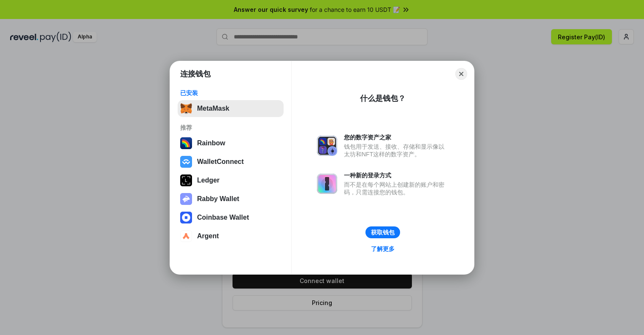 This screenshot has width=644, height=335. I want to click on button: Coinbase Wallet, so click(230, 217).